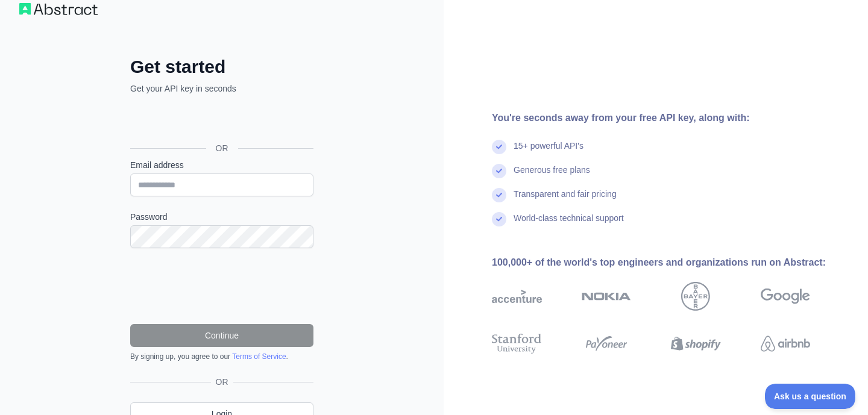 The width and height of the screenshot is (868, 415). I want to click on div: World-class technical support, so click(568, 224).